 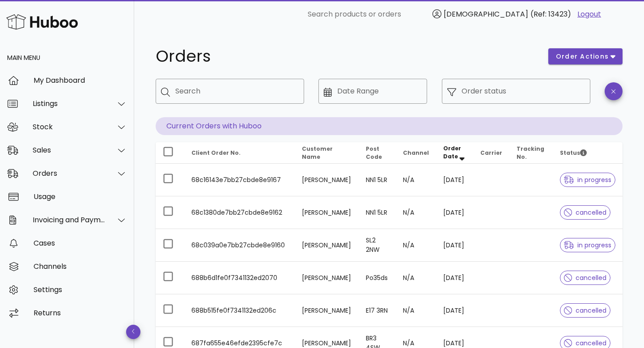 I want to click on span: Order Date, so click(x=452, y=152).